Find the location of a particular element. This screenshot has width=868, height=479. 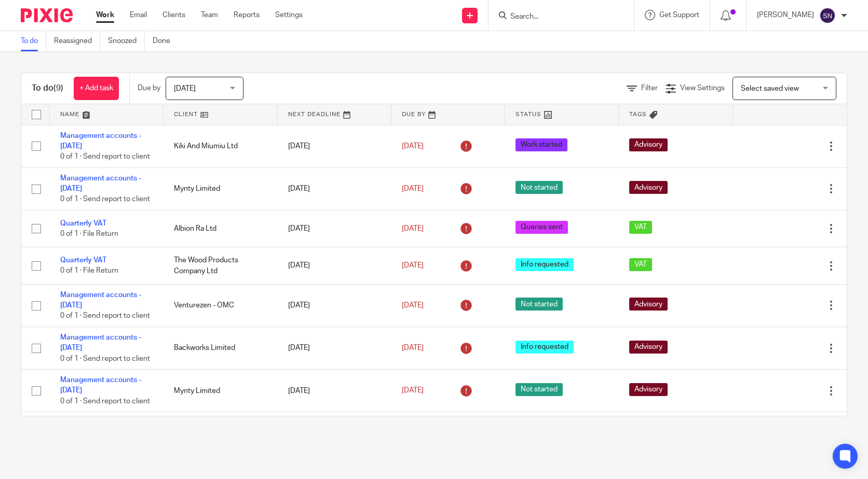

p: Due by is located at coordinates (149, 88).